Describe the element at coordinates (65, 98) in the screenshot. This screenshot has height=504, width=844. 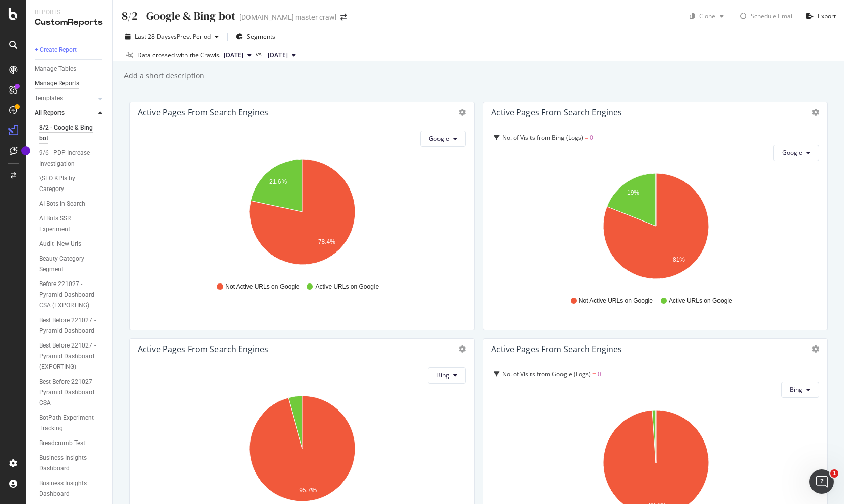
I see `a: Templates` at that location.